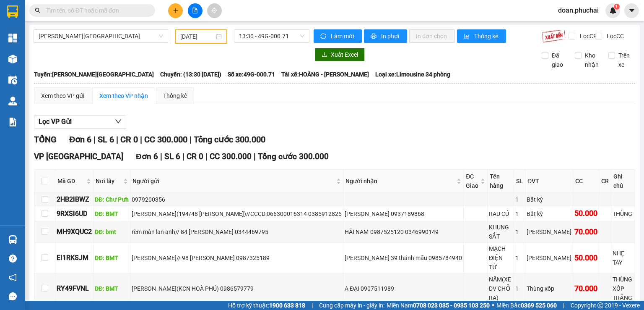  Describe the element at coordinates (632, 11) in the screenshot. I see `span: caret-down` at that location.